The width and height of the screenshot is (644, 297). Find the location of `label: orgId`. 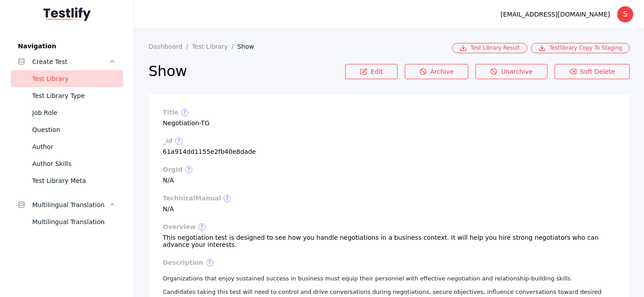

label: orgId is located at coordinates (389, 170).